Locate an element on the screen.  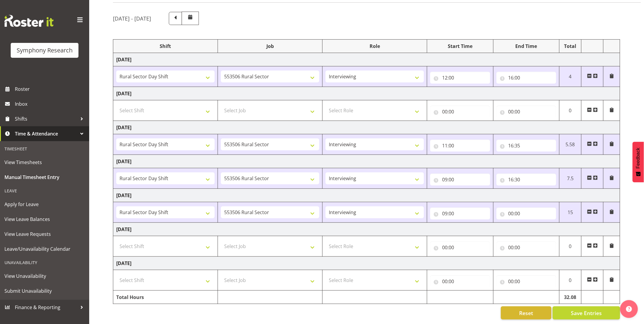
span: Manual Timesheet Entry is located at coordinates (44, 177).